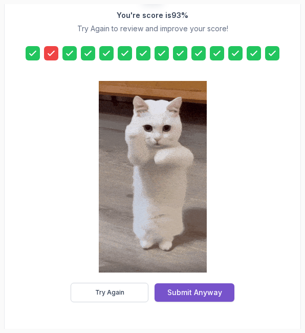  I want to click on div: Submit Anyway, so click(195, 293).